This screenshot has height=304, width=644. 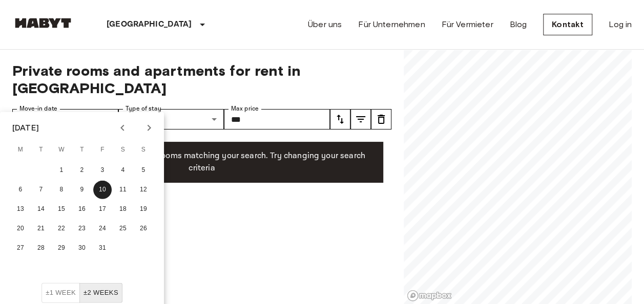 I want to click on a: Mapbox logo, so click(x=429, y=295).